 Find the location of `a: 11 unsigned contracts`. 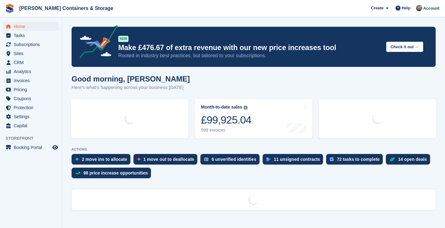

a: 11 unsigned contracts is located at coordinates (294, 161).